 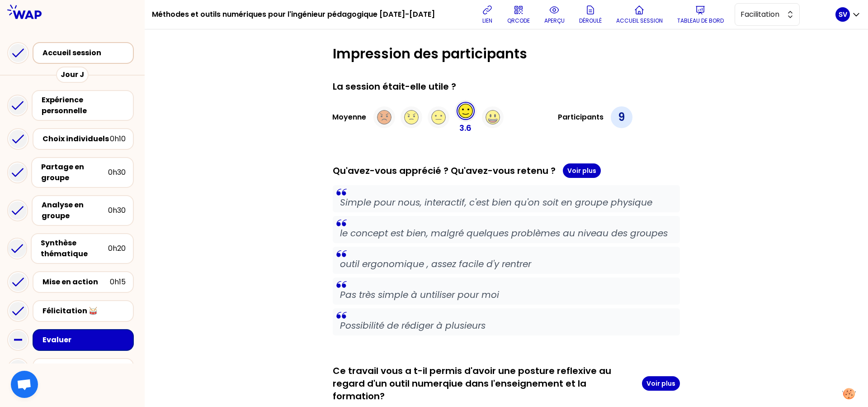 What do you see at coordinates (506, 171) in the screenshot?
I see `div: Qu'avez-vous apprécié ? Qu'avez-vous retenu ?` at bounding box center [506, 171].